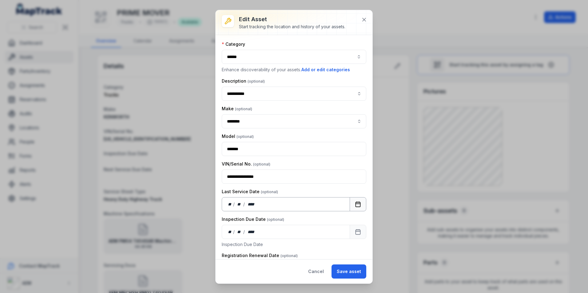 The height and width of the screenshot is (293, 588). Describe the element at coordinates (253, 219) in the screenshot. I see `label: Inspection Due Date` at that location.